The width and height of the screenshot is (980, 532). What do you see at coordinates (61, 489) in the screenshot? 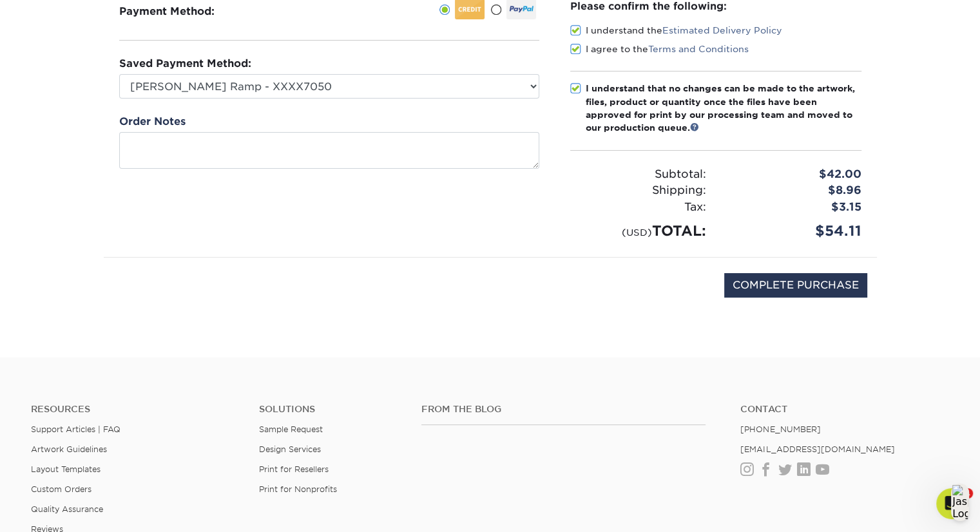
I see `a: Custom Orders` at bounding box center [61, 489].